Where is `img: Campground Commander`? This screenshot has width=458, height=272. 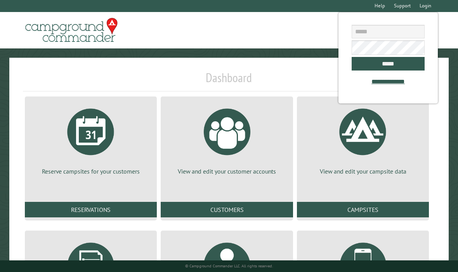 img: Campground Commander is located at coordinates (71, 30).